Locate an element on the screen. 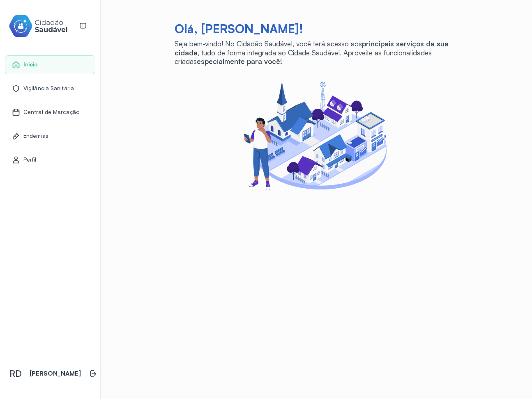 The image size is (532, 399). span: Central de Marcação is located at coordinates (52, 112).